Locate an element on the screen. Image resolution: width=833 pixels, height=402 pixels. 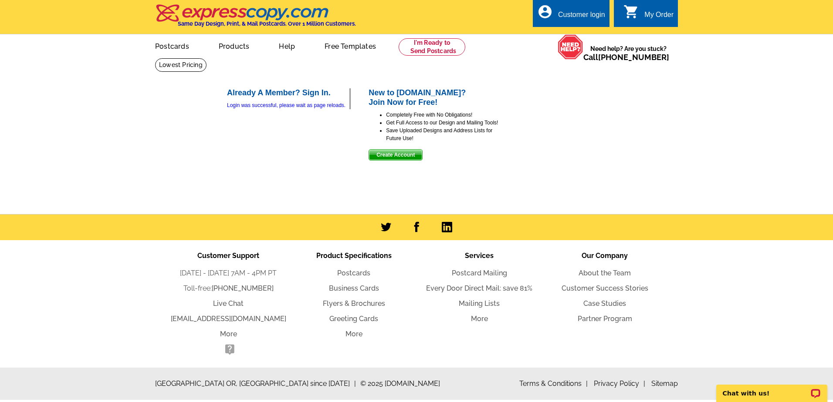
a: Postcard Mailing is located at coordinates (479, 273).